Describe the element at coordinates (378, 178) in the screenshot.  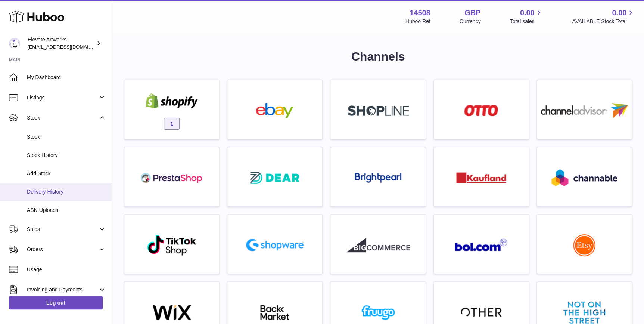
I see `img: roseta-brightpearl` at that location.